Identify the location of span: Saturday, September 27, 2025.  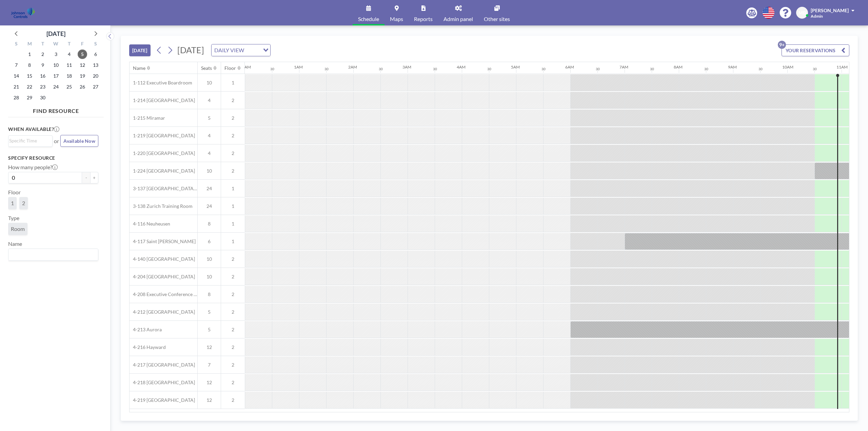
(96, 87).